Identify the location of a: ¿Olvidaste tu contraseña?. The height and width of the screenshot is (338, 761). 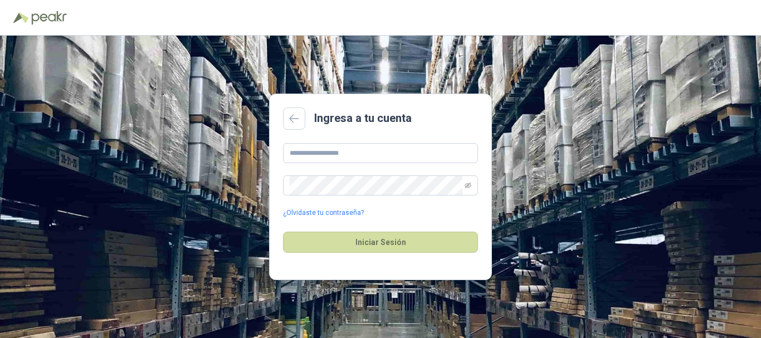
(323, 213).